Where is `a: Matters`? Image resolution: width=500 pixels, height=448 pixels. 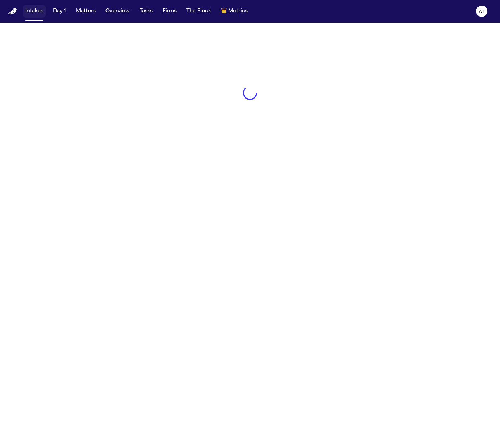
a: Matters is located at coordinates (86, 11).